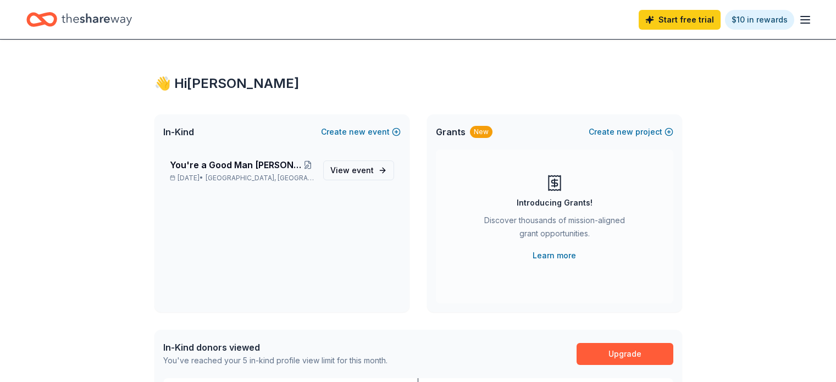  What do you see at coordinates (363, 170) in the screenshot?
I see `span: event` at bounding box center [363, 170].